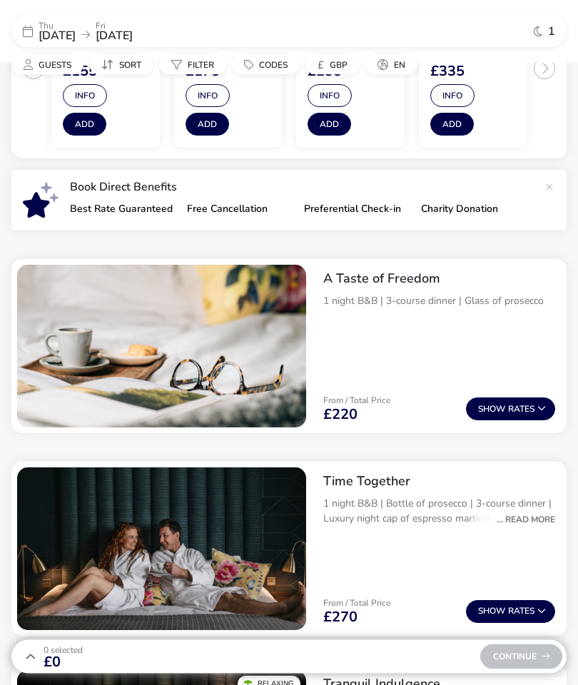 The height and width of the screenshot is (685, 578). I want to click on naf-pibe-menu-bar-item: en, so click(394, 64).